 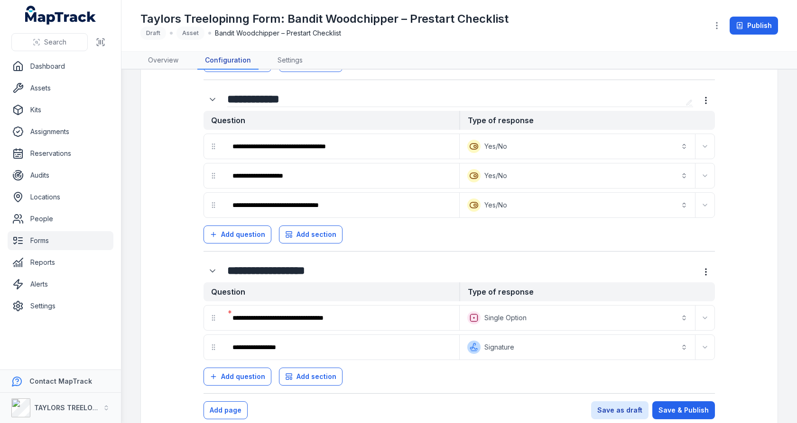 What do you see at coordinates (619, 411) in the screenshot?
I see `button: Save as draft` at bounding box center [619, 411].